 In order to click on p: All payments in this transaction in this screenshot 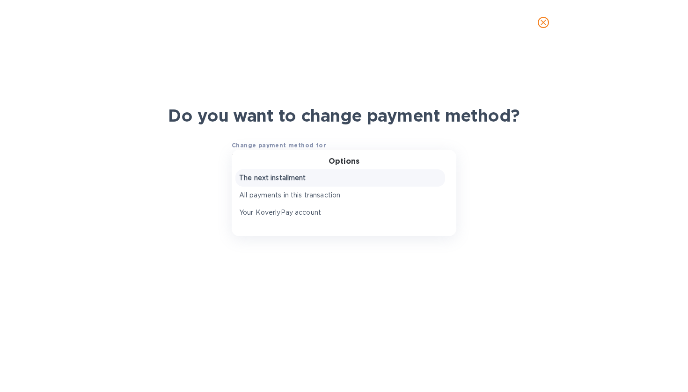, I will do `click(340, 195)`.